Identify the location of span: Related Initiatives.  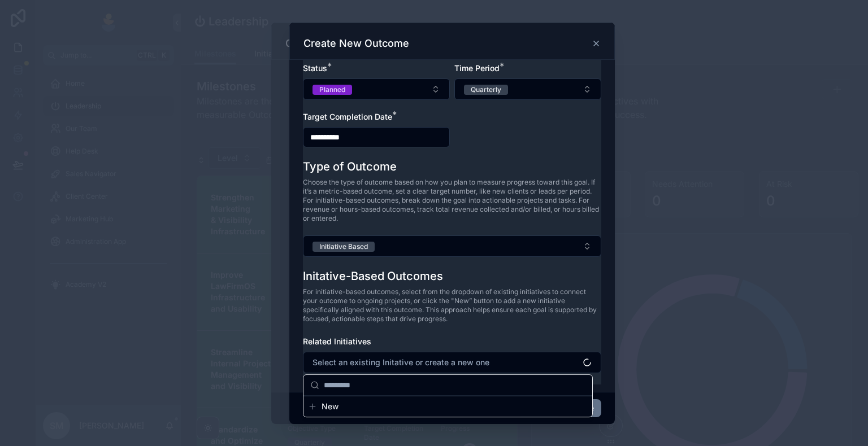
(337, 341).